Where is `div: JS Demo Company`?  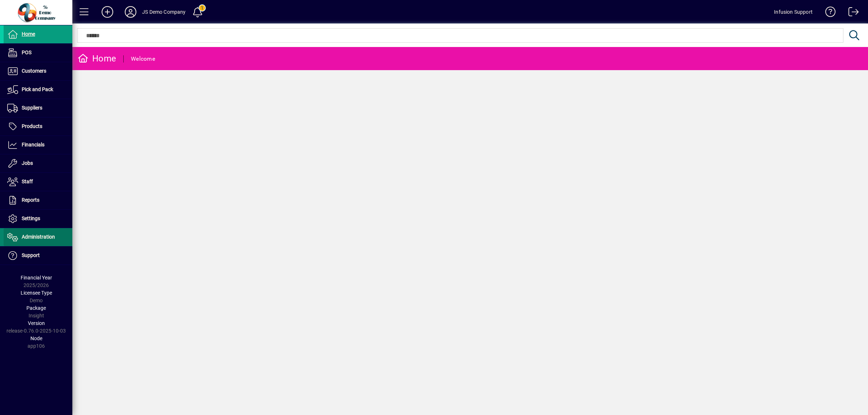 div: JS Demo Company is located at coordinates (163, 12).